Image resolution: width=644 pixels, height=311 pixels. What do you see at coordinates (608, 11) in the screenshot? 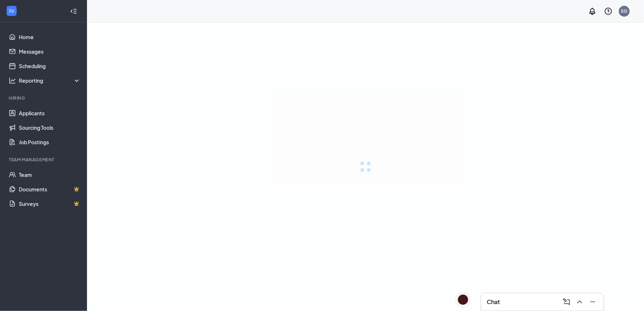
I see `svg: QuestionInfo` at bounding box center [608, 11].